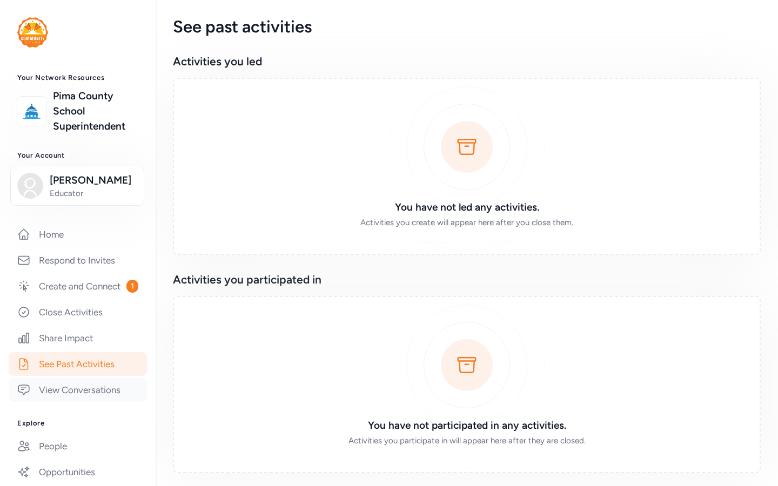 The image size is (778, 486). What do you see at coordinates (78, 390) in the screenshot?
I see `a: View Conversations` at bounding box center [78, 390].